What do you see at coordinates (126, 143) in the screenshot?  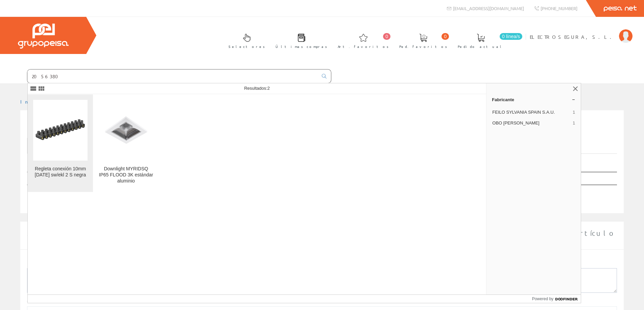 I see `a: Downlight MYRIDSQ IP65 FLOOD 3K estándar aluminio Downlight MYRIDSQ IP65 FLOOD 3K estándar aluminio` at bounding box center [126, 143].